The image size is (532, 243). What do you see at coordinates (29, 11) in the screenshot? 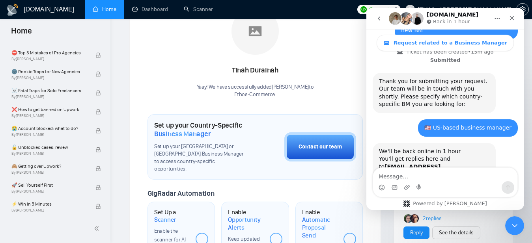
I see `img: Profile image for Nazar` at bounding box center [29, 11].